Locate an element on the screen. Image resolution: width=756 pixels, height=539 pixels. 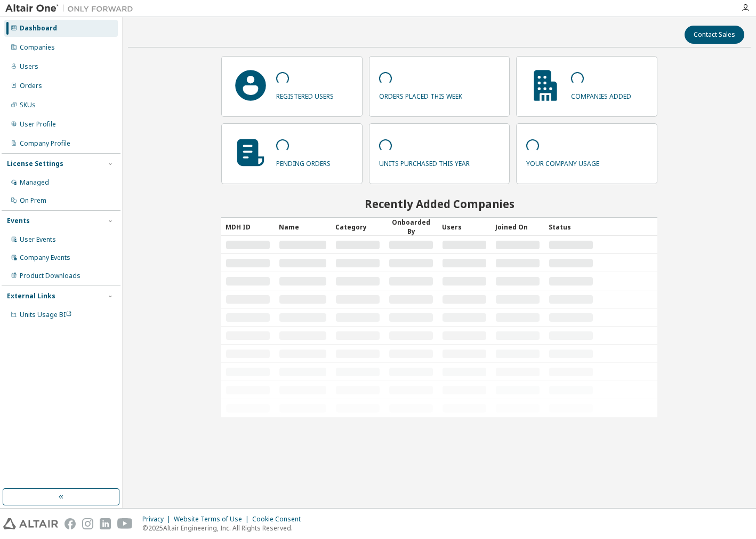
div: Events is located at coordinates (18, 221).